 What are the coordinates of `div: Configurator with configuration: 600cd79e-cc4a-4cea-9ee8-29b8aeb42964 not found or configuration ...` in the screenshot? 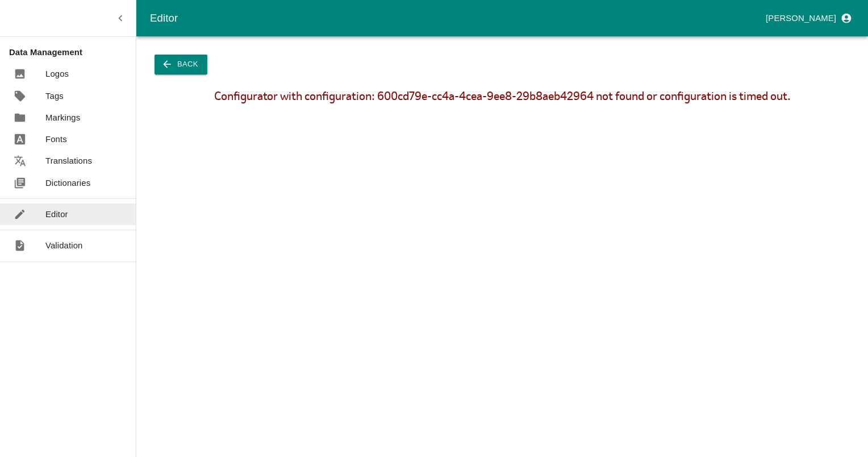 It's located at (503, 96).